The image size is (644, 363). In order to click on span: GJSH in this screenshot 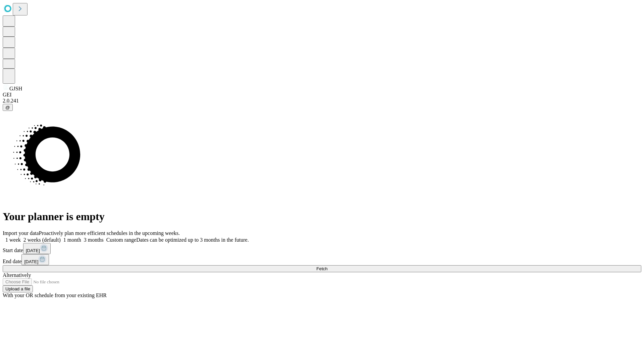, I will do `click(16, 88)`.